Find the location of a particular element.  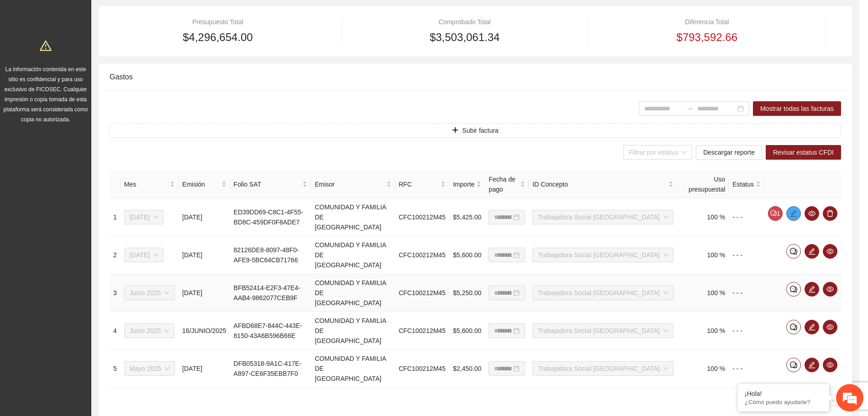

div: Chatee con nosotros ahora is located at coordinates (101, 53).